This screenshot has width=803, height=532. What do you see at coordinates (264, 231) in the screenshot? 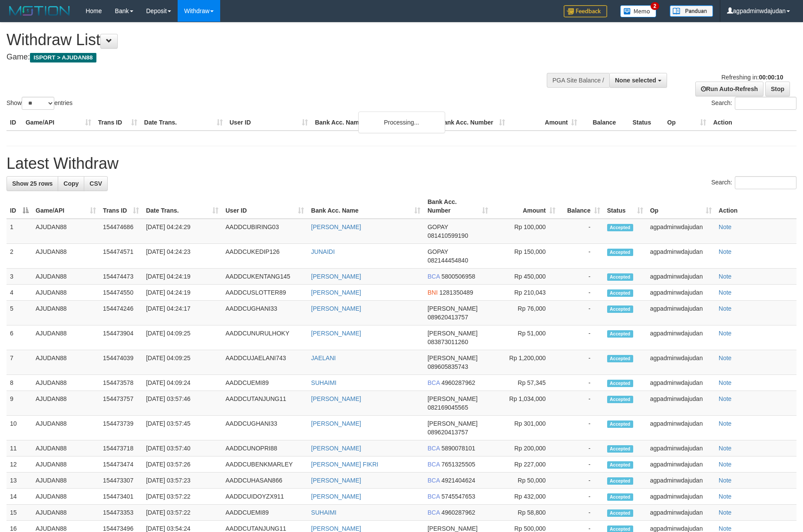
I see `td: AADDCUBIRING03` at bounding box center [264, 231].